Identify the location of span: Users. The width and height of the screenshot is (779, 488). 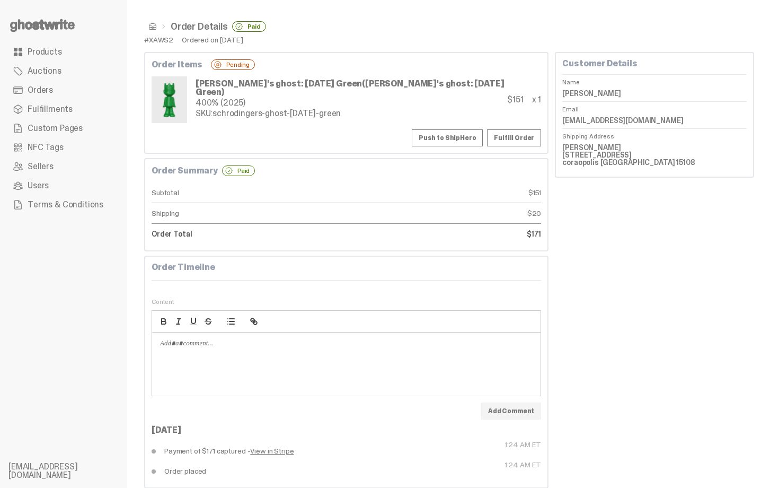
(38, 185).